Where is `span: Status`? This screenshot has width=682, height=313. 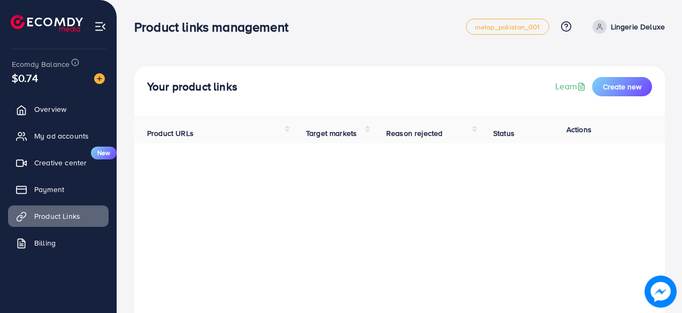
span: Status is located at coordinates (504, 133).